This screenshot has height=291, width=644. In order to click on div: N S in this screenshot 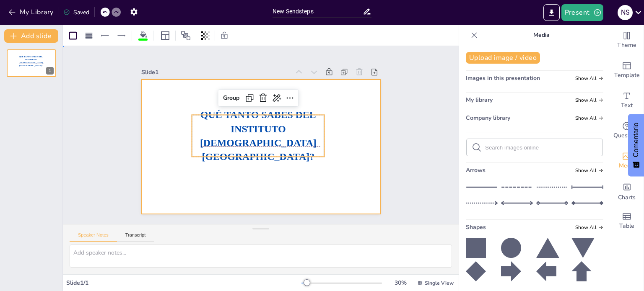, I will do `click(625, 12)`.